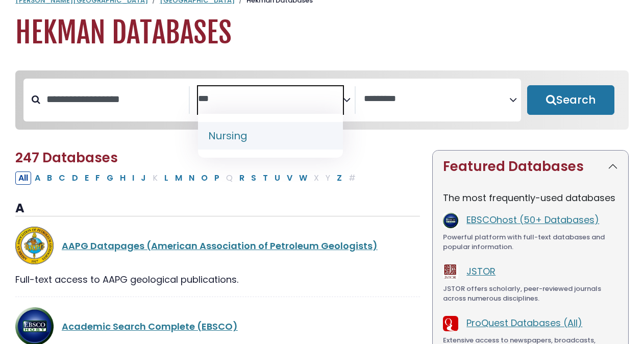 Image resolution: width=644 pixels, height=344 pixels. Describe the element at coordinates (530, 242) in the screenshot. I see `div: Powerful platform with full-text databases and popular information.` at that location.